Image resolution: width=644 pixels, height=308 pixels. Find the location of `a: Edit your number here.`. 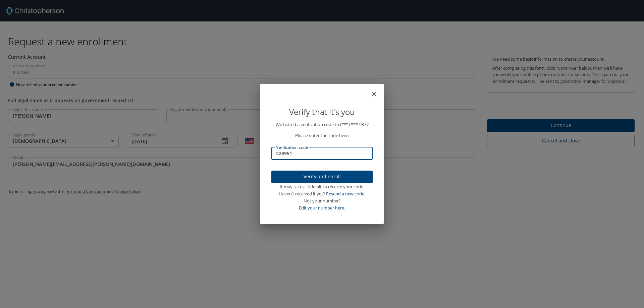

a: Edit your number here. is located at coordinates (322, 208).